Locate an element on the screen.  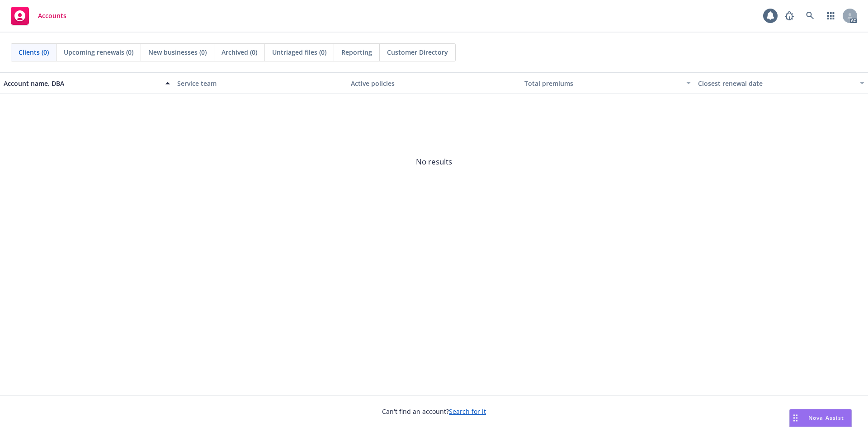
button: Nova Assist is located at coordinates (821, 418).